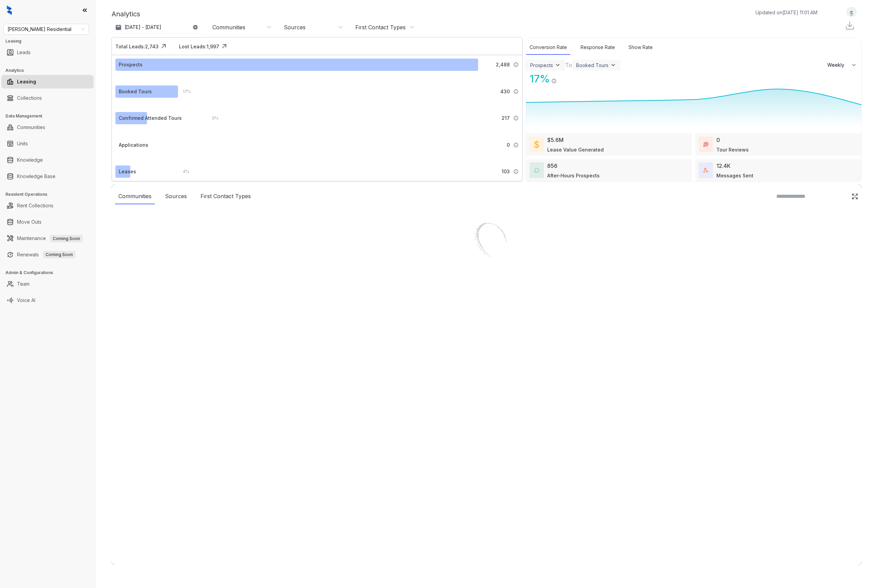 This screenshot has width=878, height=588. What do you see at coordinates (706, 170) in the screenshot?
I see `img: TotalFum` at bounding box center [706, 170].